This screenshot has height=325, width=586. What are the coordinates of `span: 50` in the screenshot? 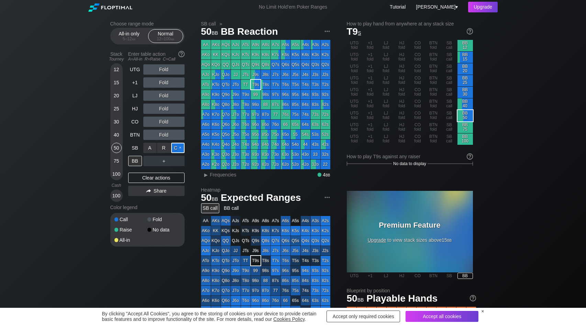 It's located at (210, 32).